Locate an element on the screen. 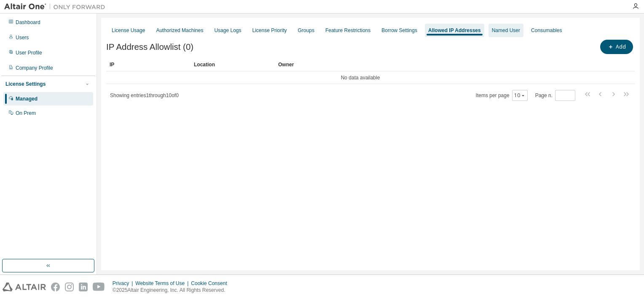 The image size is (644, 299). p: © 2025 Altair Engineering, Inc. All Rights Reserved. is located at coordinates (172, 290).